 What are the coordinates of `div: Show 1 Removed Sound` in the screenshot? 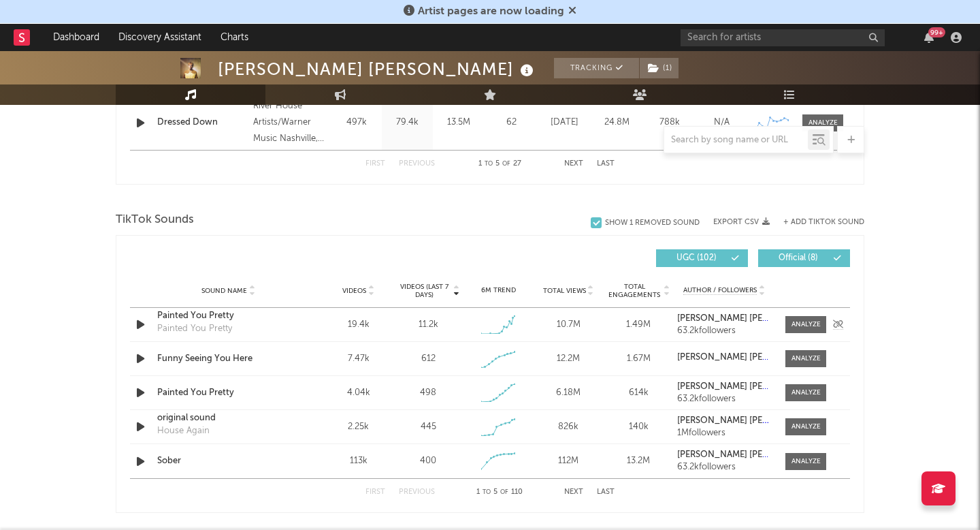 It's located at (652, 222).